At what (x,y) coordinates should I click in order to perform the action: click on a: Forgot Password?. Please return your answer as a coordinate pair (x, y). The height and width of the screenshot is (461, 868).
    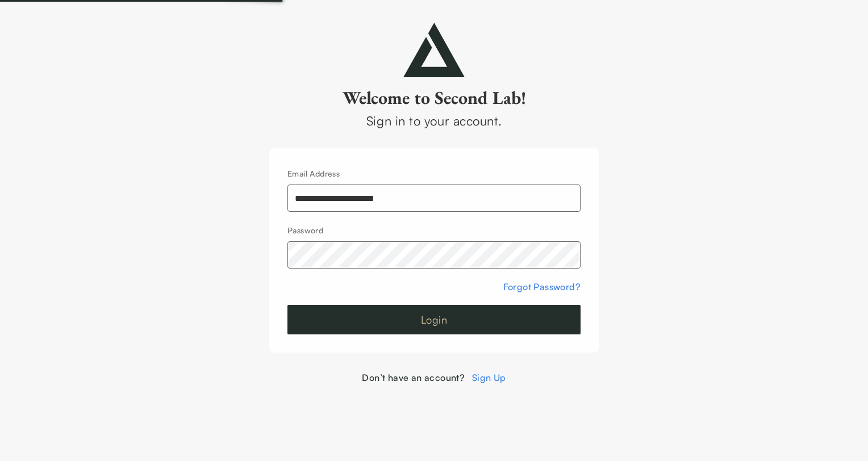
    Looking at the image, I should click on (541, 287).